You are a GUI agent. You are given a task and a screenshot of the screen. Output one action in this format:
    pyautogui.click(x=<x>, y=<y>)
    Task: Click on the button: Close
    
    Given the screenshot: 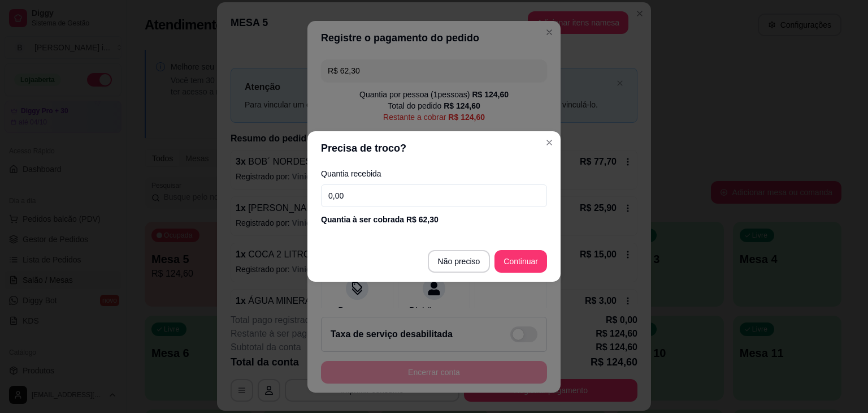 What is the action you would take?
    pyautogui.click(x=549, y=143)
    